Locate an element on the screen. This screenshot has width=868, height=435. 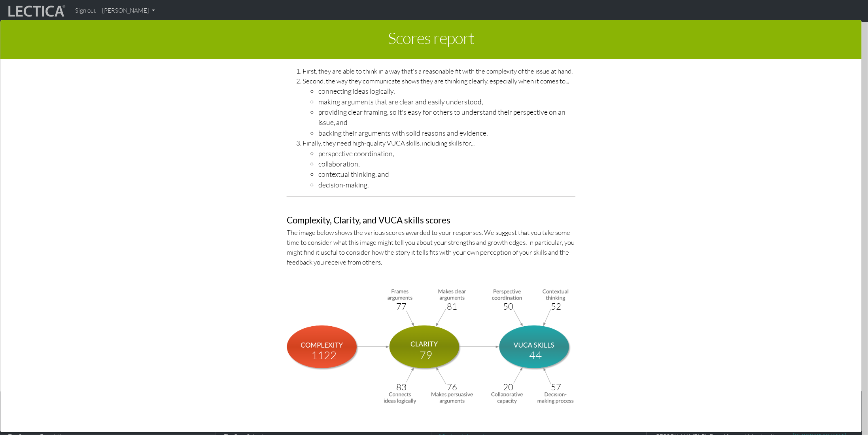
div: 52 is located at coordinates (556, 306).